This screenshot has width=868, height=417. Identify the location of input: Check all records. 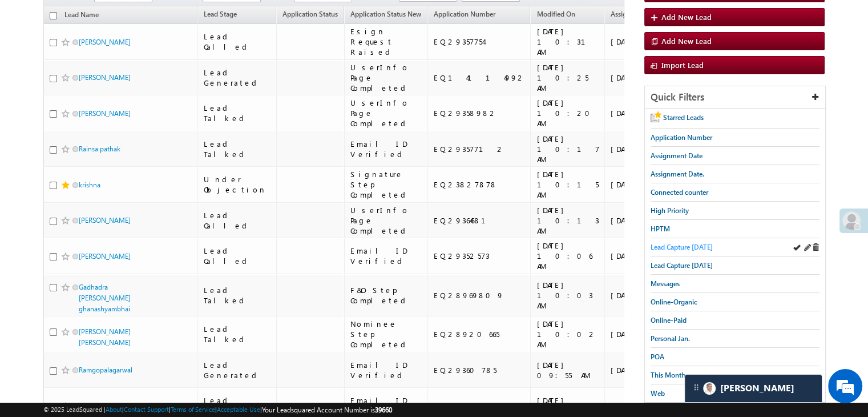
(53, 16).